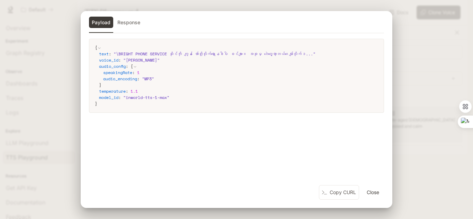 Image resolution: width=473 pixels, height=219 pixels. I want to click on span: temperature, so click(112, 91).